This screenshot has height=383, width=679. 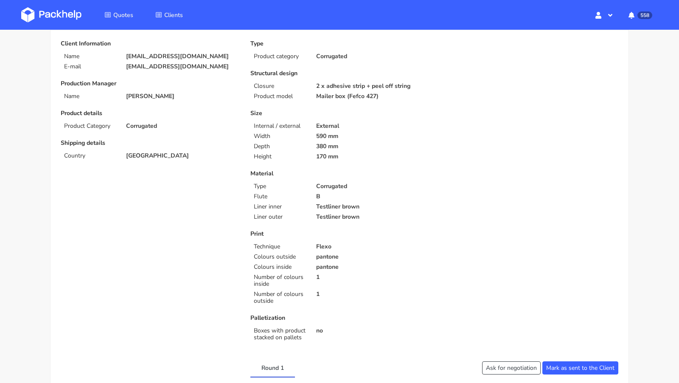 I want to click on p: Shipping details, so click(x=149, y=143).